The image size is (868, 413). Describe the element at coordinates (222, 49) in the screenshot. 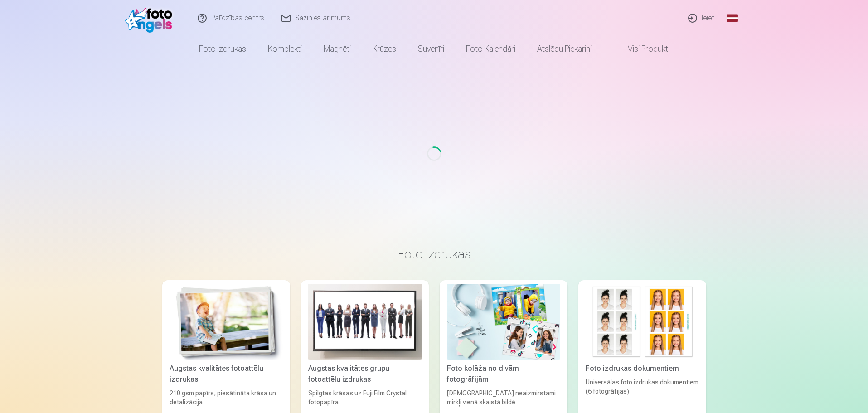

I see `a: Foto izdrukas` at that location.